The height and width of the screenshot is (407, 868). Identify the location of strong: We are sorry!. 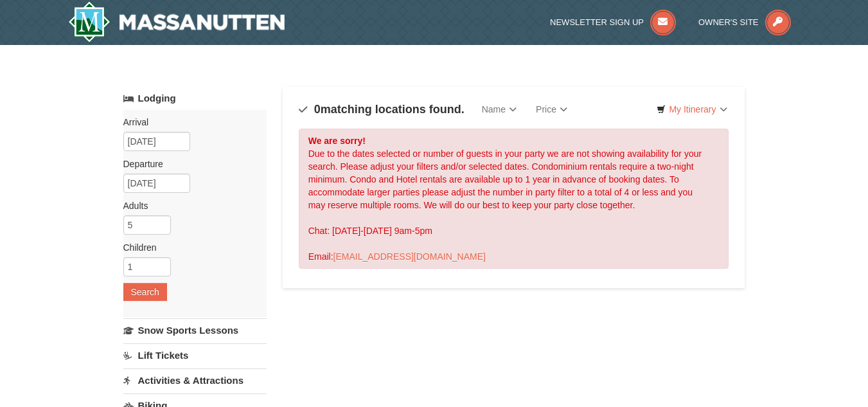
(337, 140).